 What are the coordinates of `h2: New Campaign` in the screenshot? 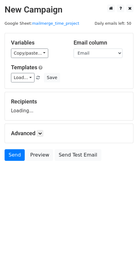 It's located at (69, 10).